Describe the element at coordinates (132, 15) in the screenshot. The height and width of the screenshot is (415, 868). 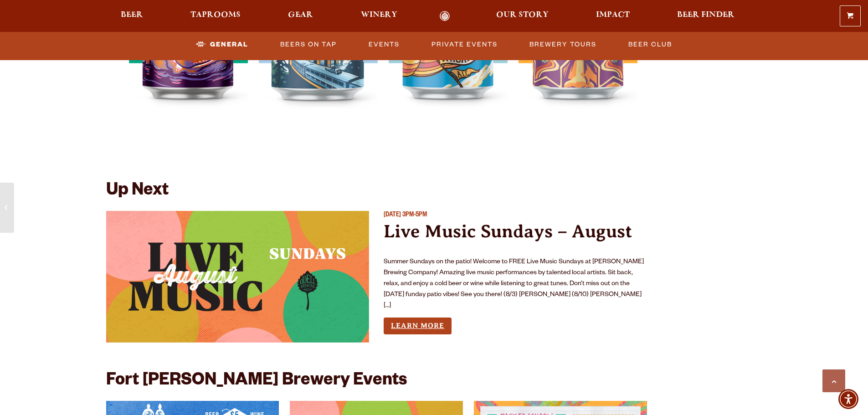
I see `span: Beer` at that location.